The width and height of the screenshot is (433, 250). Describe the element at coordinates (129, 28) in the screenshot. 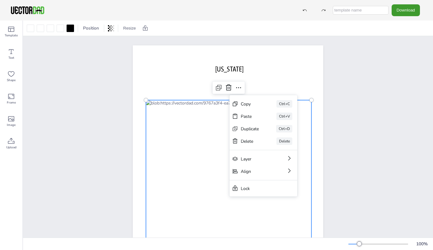

I see `button: Resize` at that location.